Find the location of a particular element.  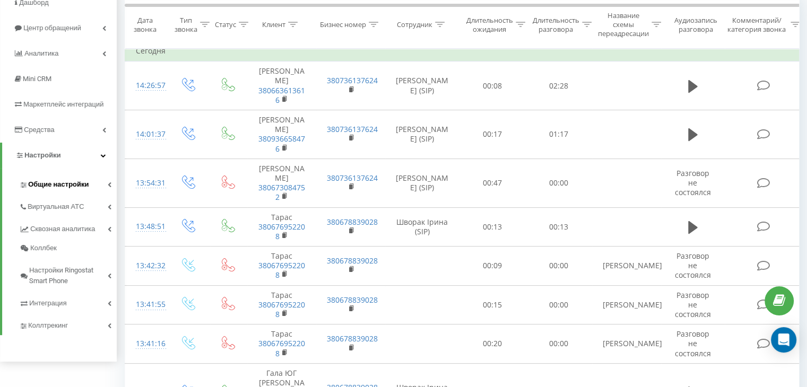

td: 00:20 is located at coordinates (492, 344).